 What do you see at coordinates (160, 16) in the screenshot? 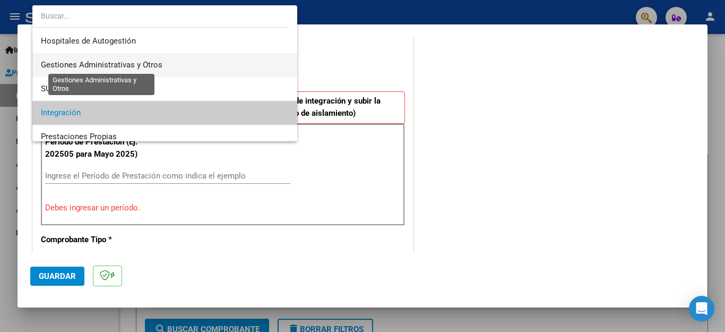
I see `input: dropdown search` at bounding box center [160, 16].